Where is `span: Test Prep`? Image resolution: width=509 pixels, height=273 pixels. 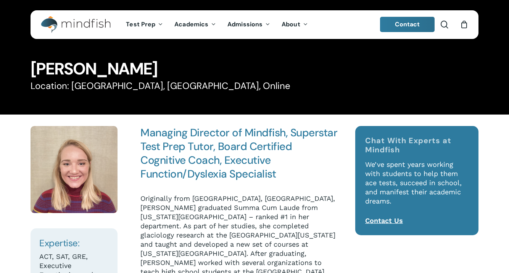 span: Test Prep is located at coordinates (140, 24).